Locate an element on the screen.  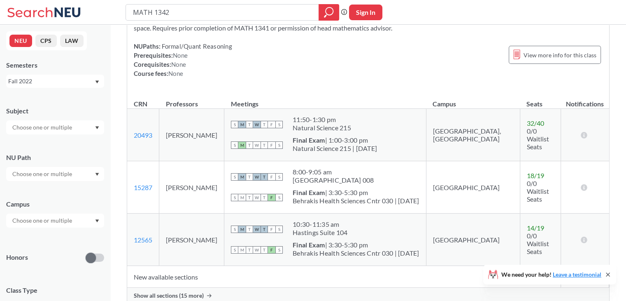
span: 18 / 19 is located at coordinates (536, 175).